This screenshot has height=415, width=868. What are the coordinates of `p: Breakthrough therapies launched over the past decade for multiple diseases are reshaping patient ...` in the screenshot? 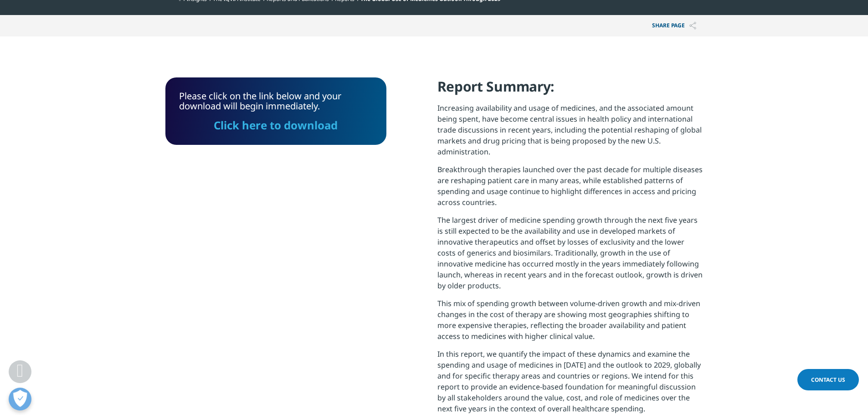 It's located at (570, 189).